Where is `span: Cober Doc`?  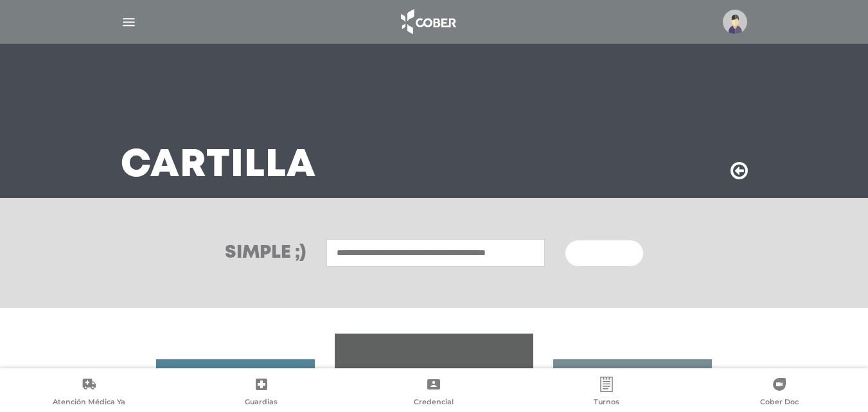
span: Cober Doc is located at coordinates (779, 403).